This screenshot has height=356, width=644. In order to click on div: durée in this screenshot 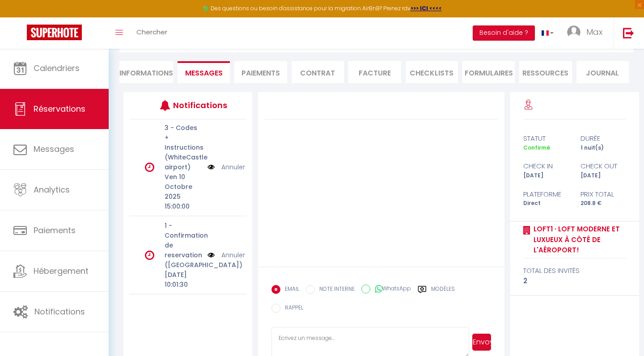, I will do `click(603, 139)`.